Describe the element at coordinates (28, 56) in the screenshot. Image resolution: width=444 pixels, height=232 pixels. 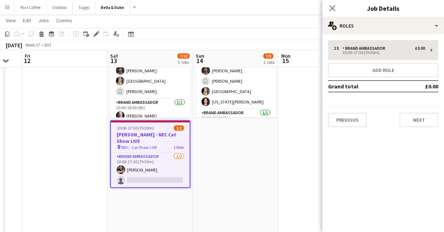
I see `span: Fri` at that location.